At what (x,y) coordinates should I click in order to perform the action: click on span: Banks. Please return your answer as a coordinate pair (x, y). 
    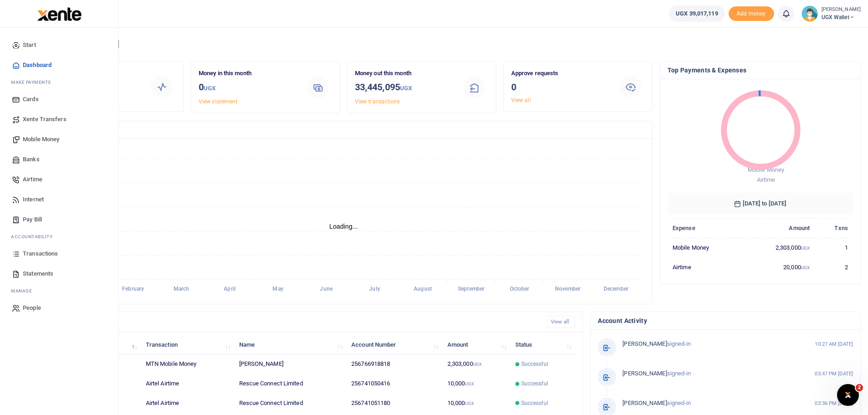
    Looking at the image, I should click on (31, 160).